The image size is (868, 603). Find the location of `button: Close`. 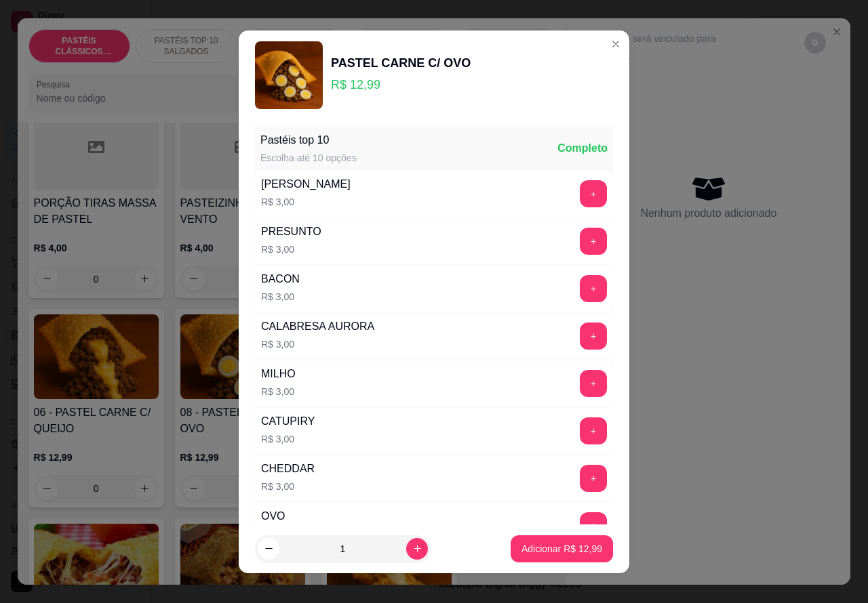

button: Close is located at coordinates (616, 44).